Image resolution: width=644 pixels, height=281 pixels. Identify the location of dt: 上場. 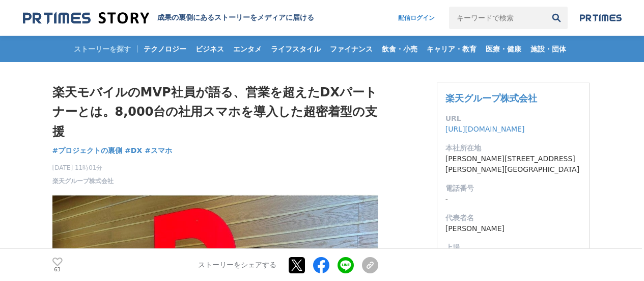
(513, 247).